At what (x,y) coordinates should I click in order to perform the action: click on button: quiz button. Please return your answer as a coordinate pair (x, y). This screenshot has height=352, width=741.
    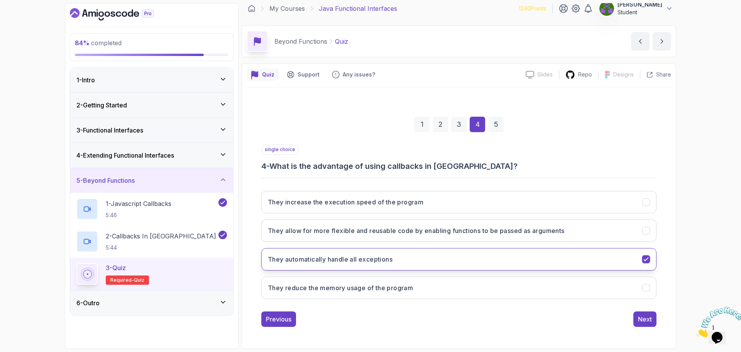
    Looking at the image, I should click on (263, 75).